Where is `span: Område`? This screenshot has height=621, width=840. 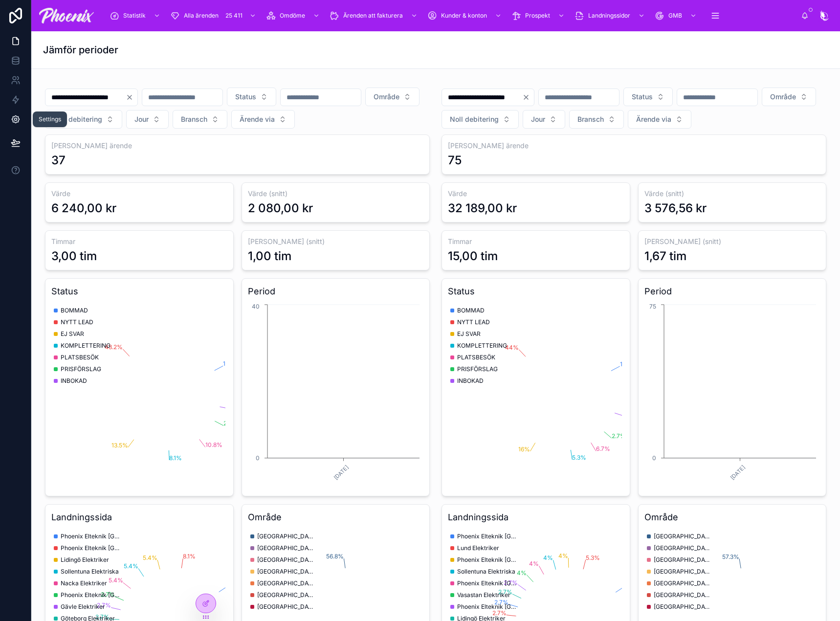 span: Område is located at coordinates (783, 97).